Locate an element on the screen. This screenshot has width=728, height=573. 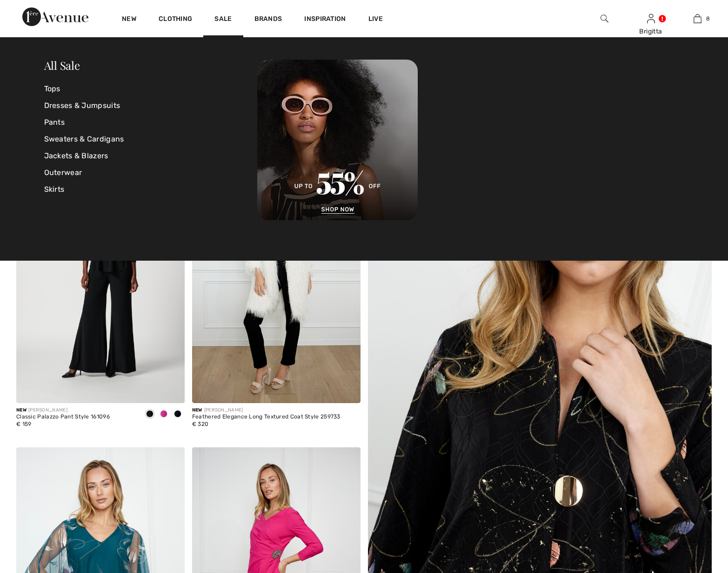
a: Sale is located at coordinates (223, 20).